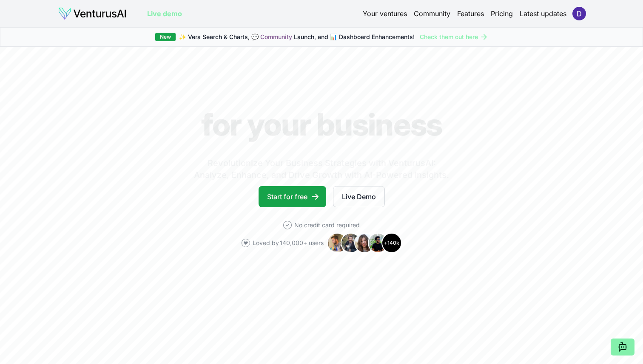 This screenshot has height=364, width=643. I want to click on a: Live Demo, so click(359, 196).